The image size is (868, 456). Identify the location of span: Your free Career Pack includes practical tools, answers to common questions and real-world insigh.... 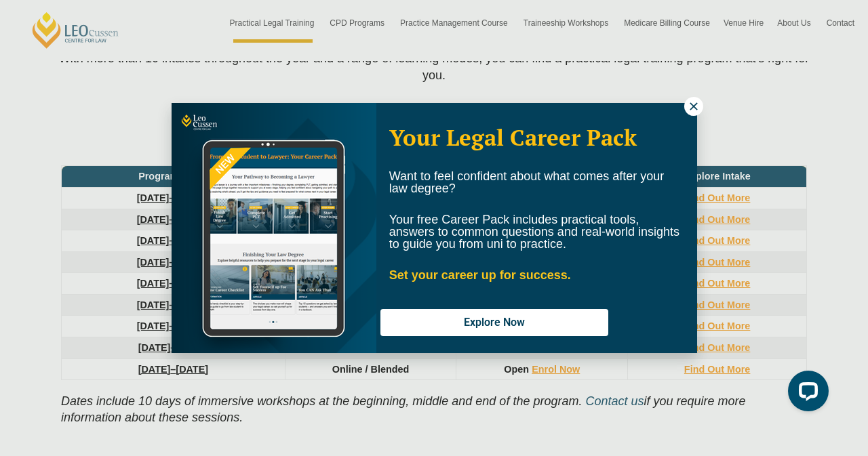
(534, 231).